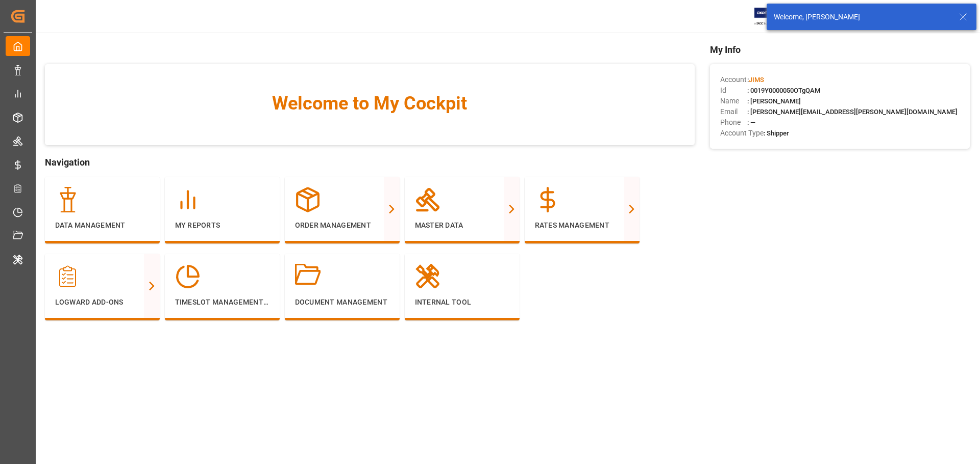 The image size is (980, 464). I want to click on p: Rates Management, so click(582, 225).